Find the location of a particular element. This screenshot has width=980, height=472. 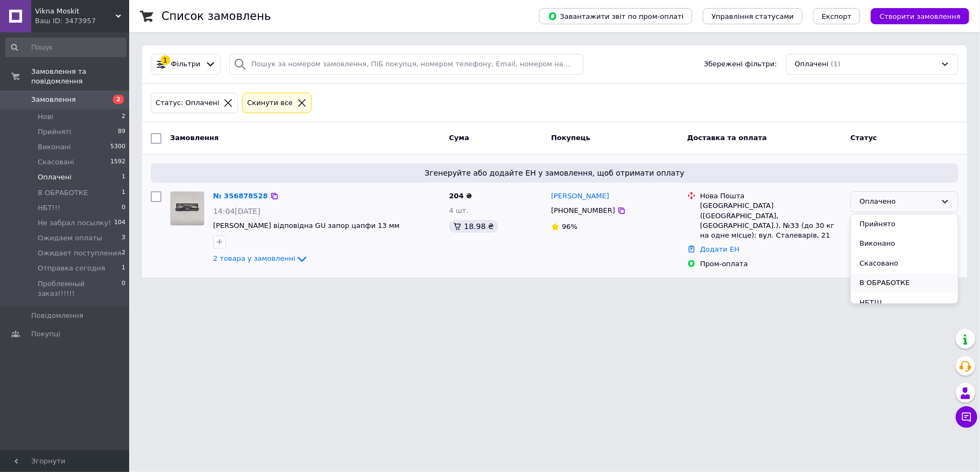

div: Cкинути все is located at coordinates (270, 103).